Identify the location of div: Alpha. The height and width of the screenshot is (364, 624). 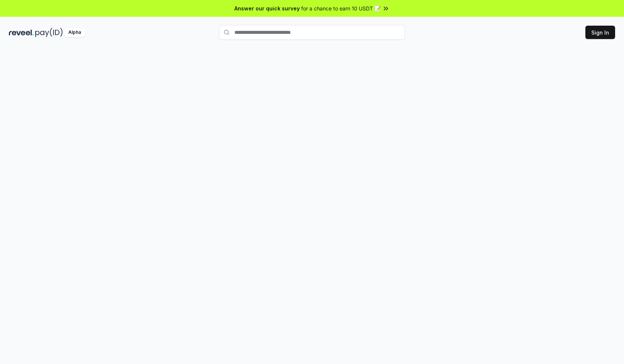
(75, 32).